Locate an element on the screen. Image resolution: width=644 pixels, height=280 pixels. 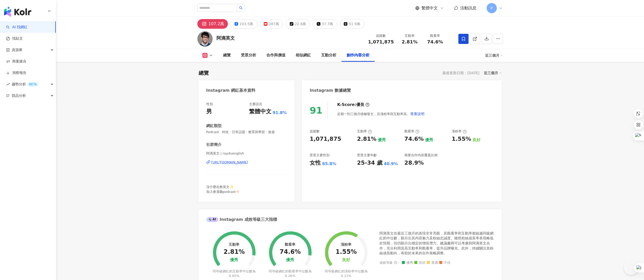
div: 優良 is located at coordinates (360, 105).